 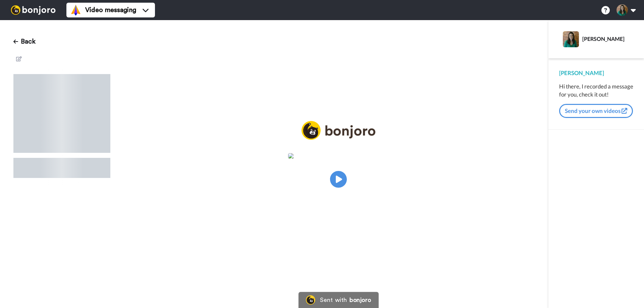 What do you see at coordinates (338, 300) in the screenshot?
I see `a: Bonjoro LogoSent withbonjoro` at bounding box center [338, 300].